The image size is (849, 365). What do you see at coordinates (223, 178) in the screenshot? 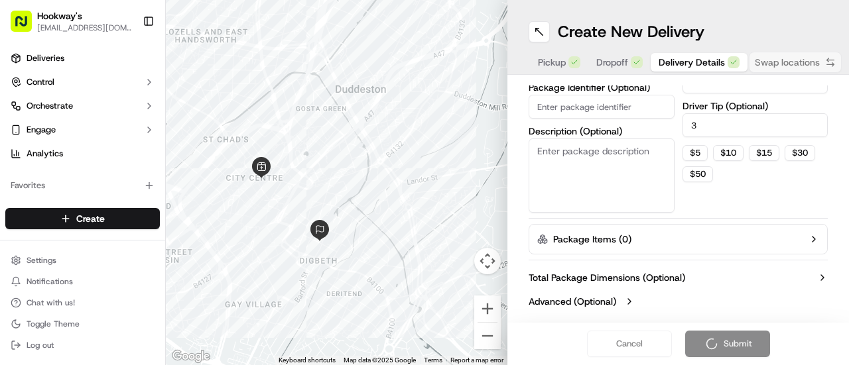
I see `button: See all` at bounding box center [223, 178].